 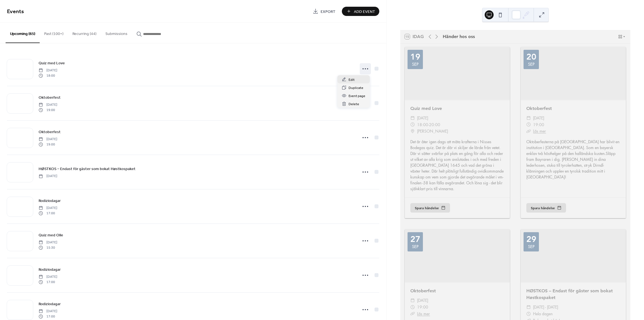 I want to click on button: Add Event, so click(x=361, y=11).